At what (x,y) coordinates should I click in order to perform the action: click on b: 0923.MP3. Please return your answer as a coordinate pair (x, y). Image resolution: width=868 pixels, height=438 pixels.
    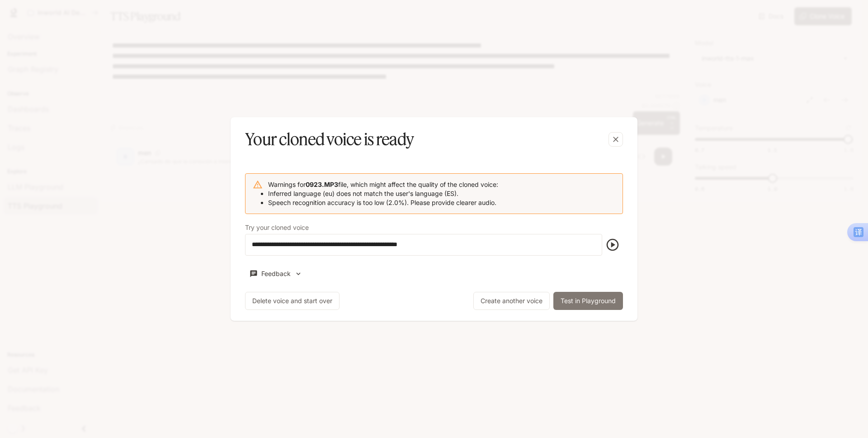
    Looking at the image, I should click on (322, 184).